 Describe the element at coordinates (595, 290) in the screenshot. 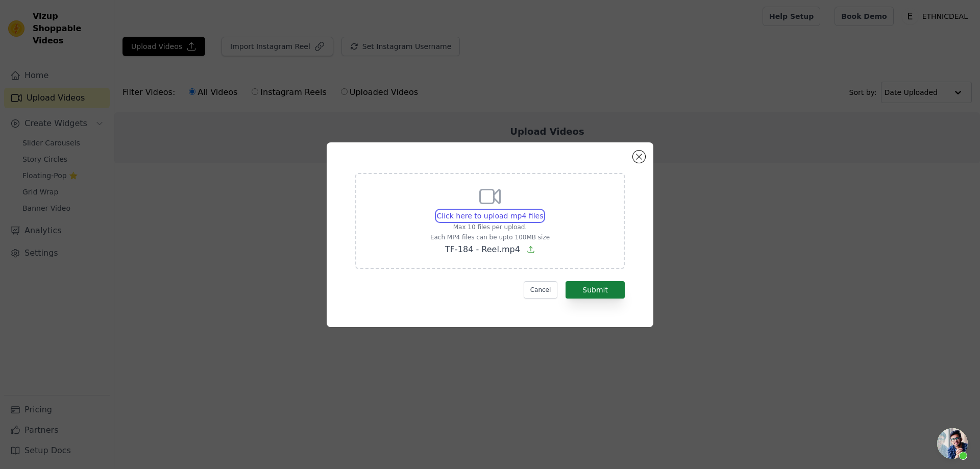

I see `button: Submit` at that location.